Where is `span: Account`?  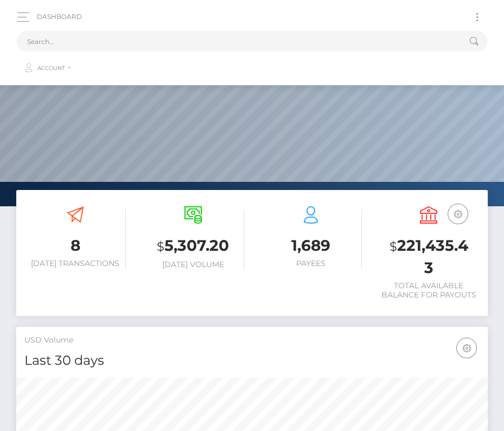 span: Account is located at coordinates (51, 69).